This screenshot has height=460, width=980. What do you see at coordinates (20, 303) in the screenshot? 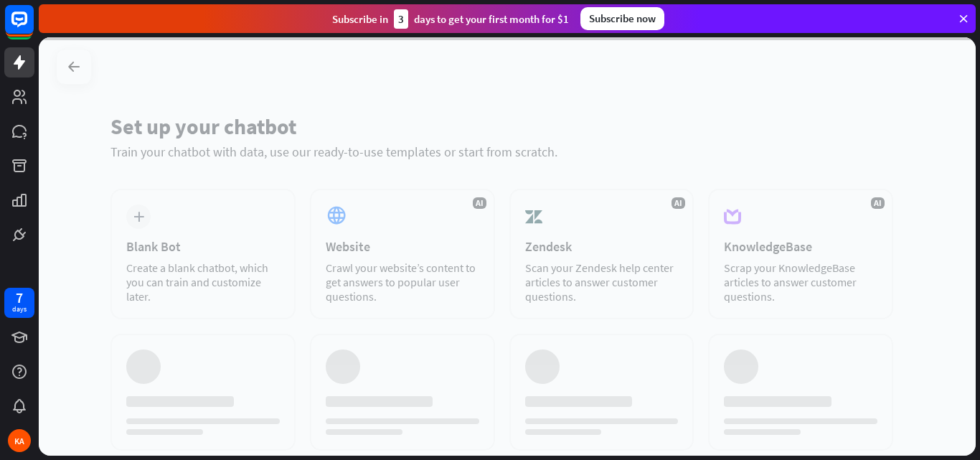
I see `a: 7 days` at bounding box center [20, 303].